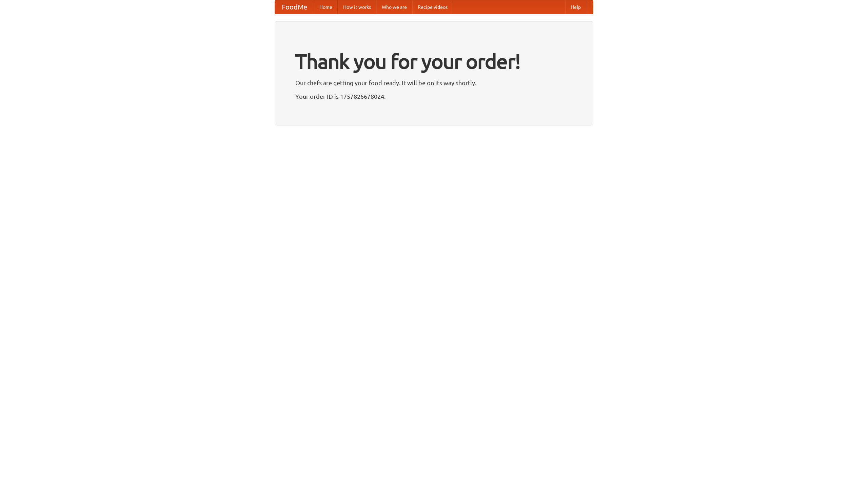 Image resolution: width=868 pixels, height=480 pixels. What do you see at coordinates (434, 83) in the screenshot?
I see `p: Our chefs are getting your food ready. It will be on its way shortly.` at bounding box center [434, 83].